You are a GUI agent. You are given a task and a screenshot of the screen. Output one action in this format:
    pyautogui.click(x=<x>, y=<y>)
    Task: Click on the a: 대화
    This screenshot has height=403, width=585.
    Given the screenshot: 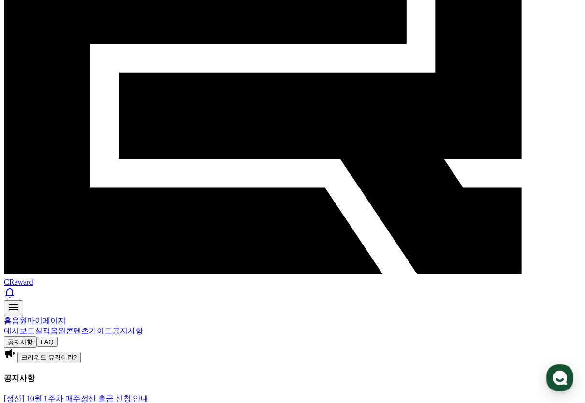 What is the action you would take?
    pyautogui.click(x=94, y=318)
    